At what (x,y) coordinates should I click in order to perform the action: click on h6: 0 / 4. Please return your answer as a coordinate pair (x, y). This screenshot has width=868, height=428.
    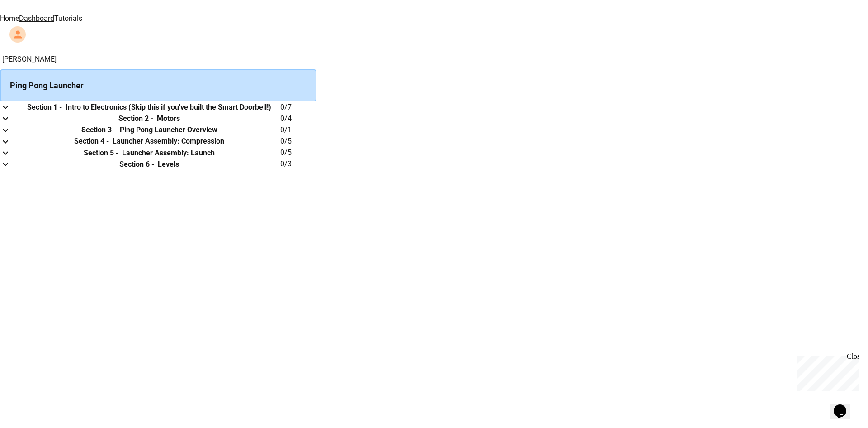
    Looking at the image, I should click on (298, 118).